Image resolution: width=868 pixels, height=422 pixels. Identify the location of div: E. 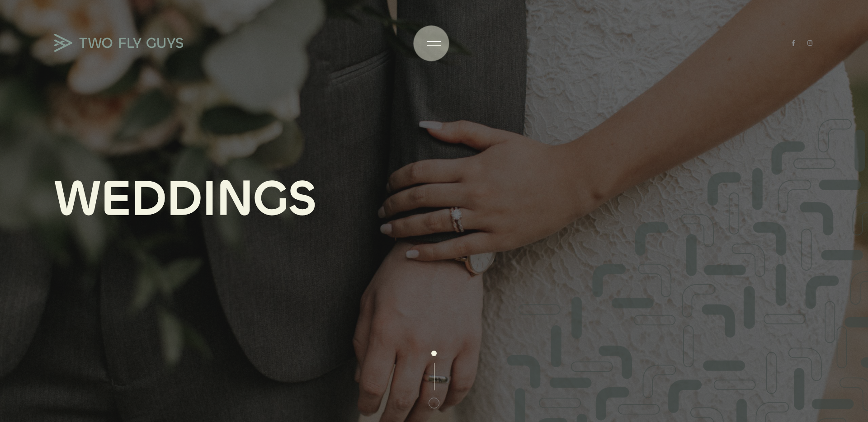
(116, 199).